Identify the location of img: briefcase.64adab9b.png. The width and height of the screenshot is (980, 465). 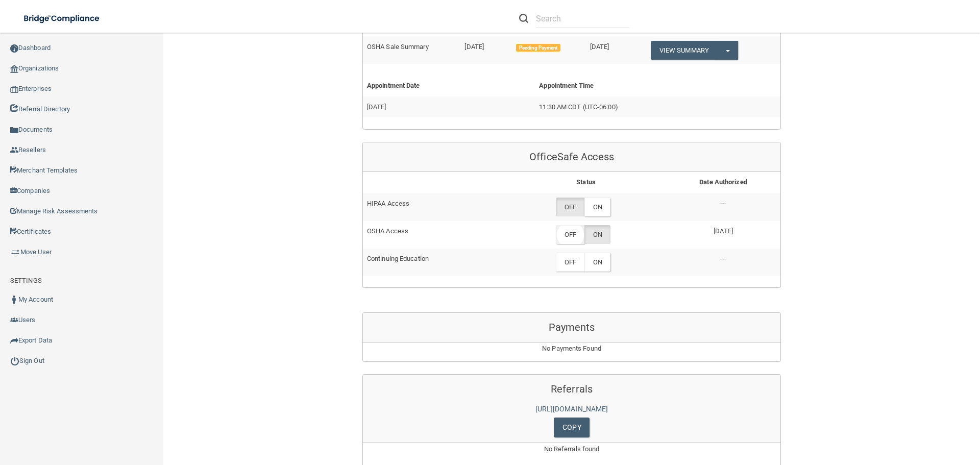
(15, 252).